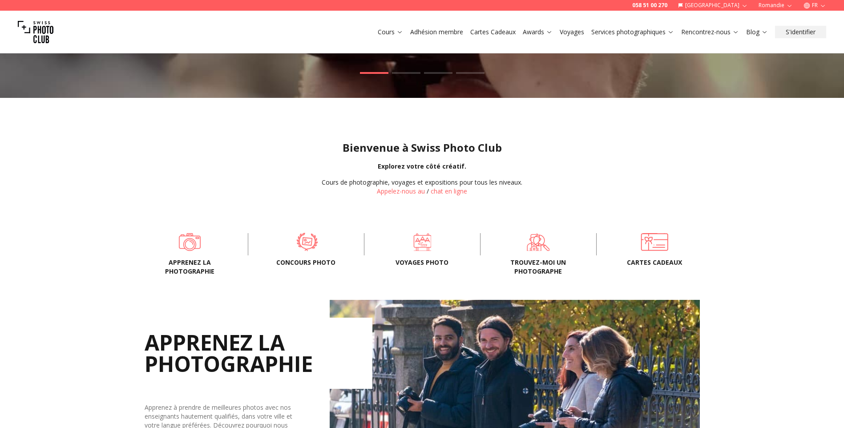 The image size is (844, 428). What do you see at coordinates (306, 242) in the screenshot?
I see `a: Concours Photo` at bounding box center [306, 242].